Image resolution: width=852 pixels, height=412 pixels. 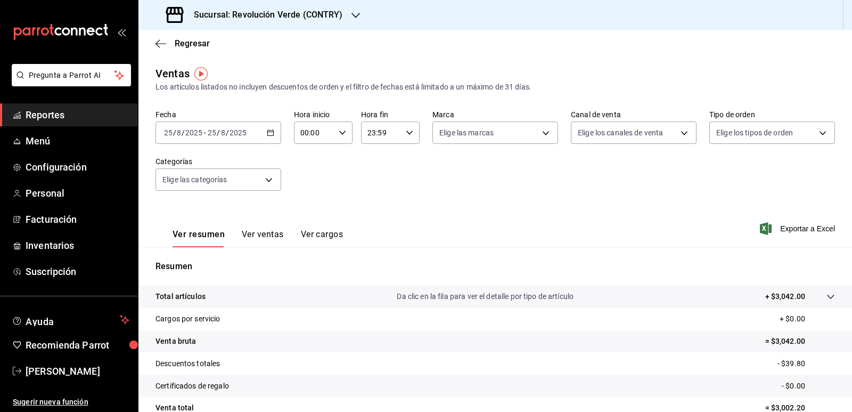 I want to click on span: Pregunta a Parrot AI, so click(x=71, y=75).